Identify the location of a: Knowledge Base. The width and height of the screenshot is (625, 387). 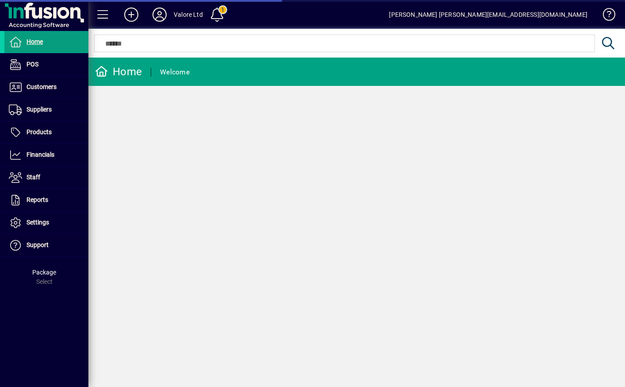
(606, 16).